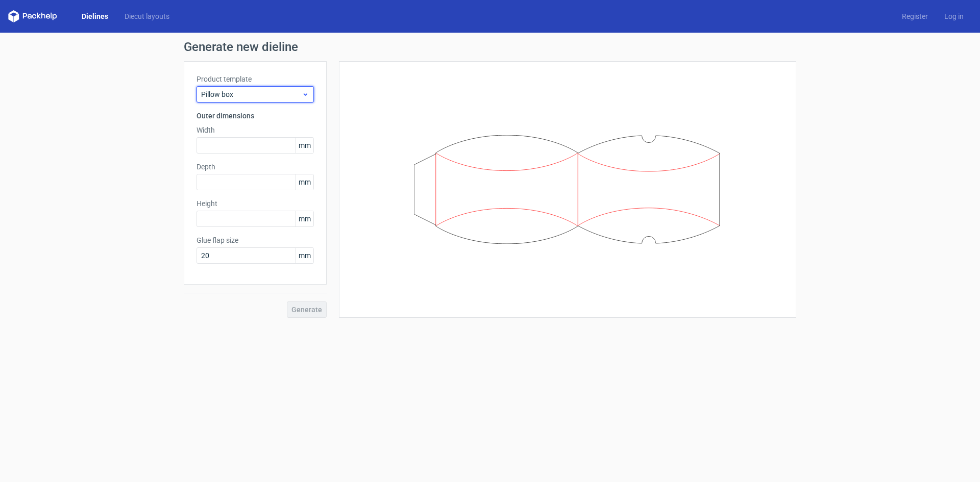  What do you see at coordinates (255, 167) in the screenshot?
I see `label: Depth` at bounding box center [255, 167].